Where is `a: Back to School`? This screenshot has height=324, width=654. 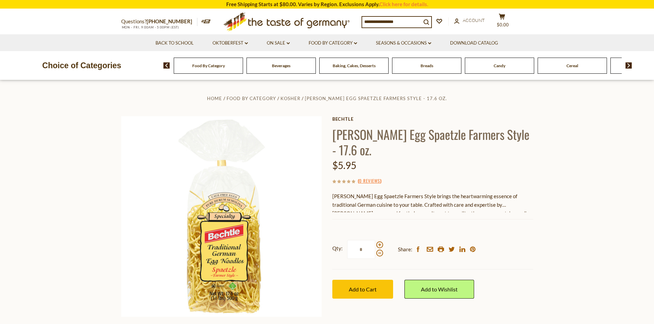 a: Back to School is located at coordinates (174, 43).